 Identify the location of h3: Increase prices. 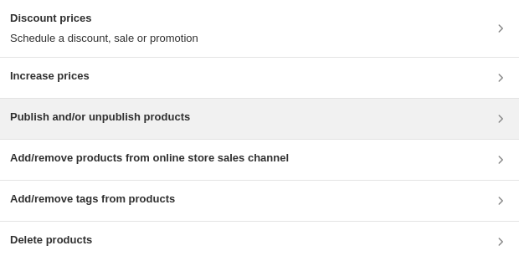
(49, 76).